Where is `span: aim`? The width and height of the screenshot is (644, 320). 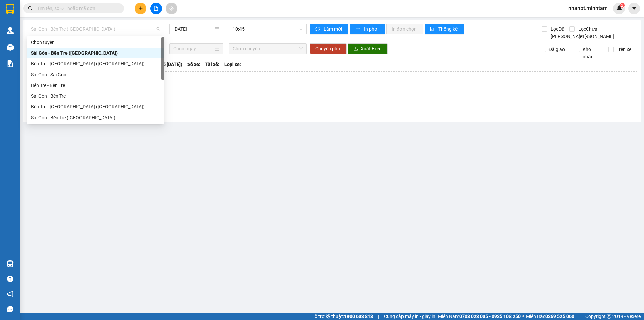 span: aim is located at coordinates (171, 9).